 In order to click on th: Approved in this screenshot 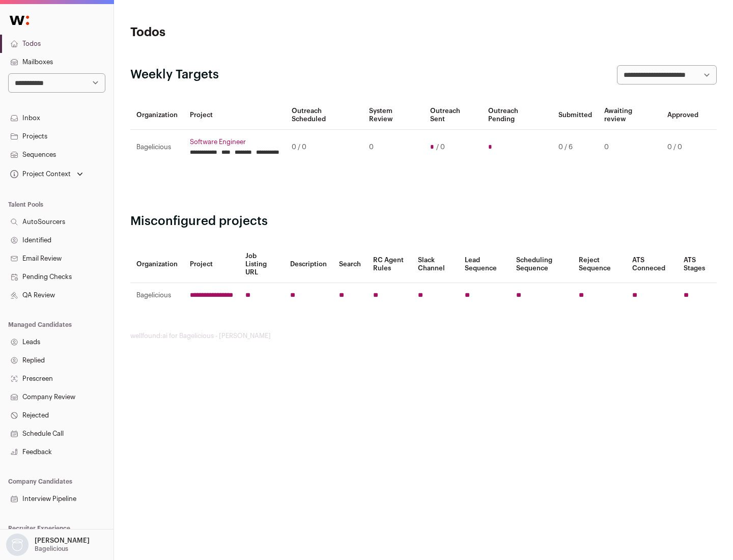, I will do `click(683, 115)`.